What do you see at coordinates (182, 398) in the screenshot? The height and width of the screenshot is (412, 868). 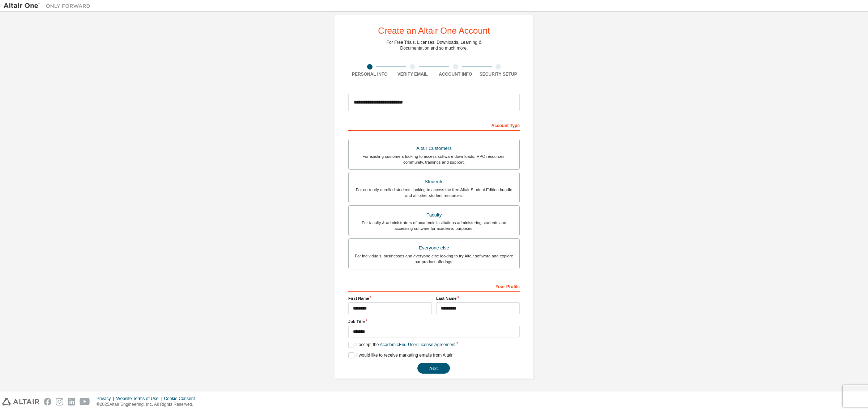 I see `div: Cookie Consent` at bounding box center [182, 398].